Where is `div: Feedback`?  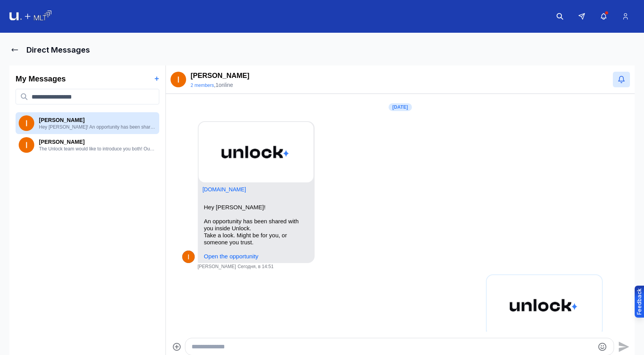
div: Feedback is located at coordinates (639, 302).